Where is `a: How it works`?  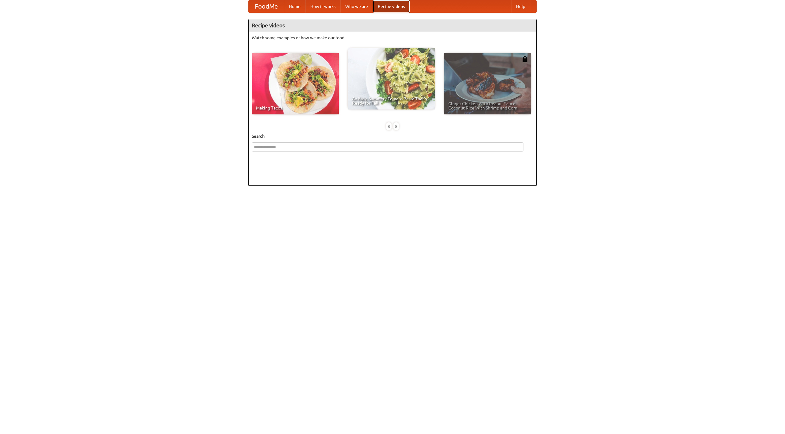
a: How it works is located at coordinates (323, 6).